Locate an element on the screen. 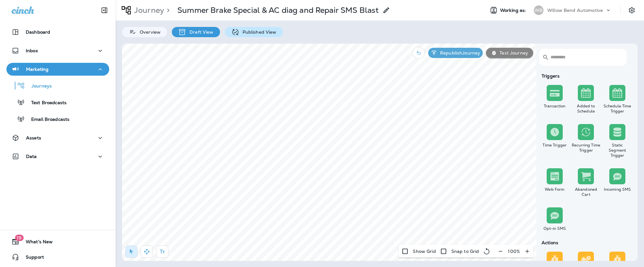  p: Draft View is located at coordinates (199, 33).